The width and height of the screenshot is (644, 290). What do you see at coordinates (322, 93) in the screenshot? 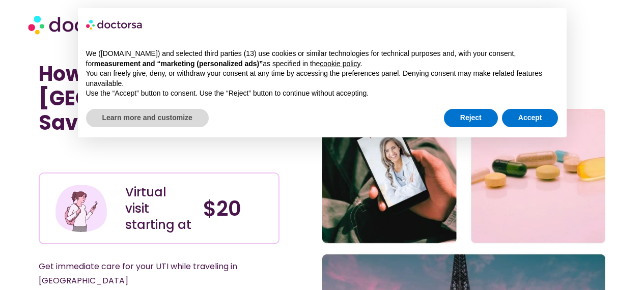
I see `p: Use the “Accept” button to consent. Use the “Reject” button to continue without accepting.` at bounding box center [322, 93].